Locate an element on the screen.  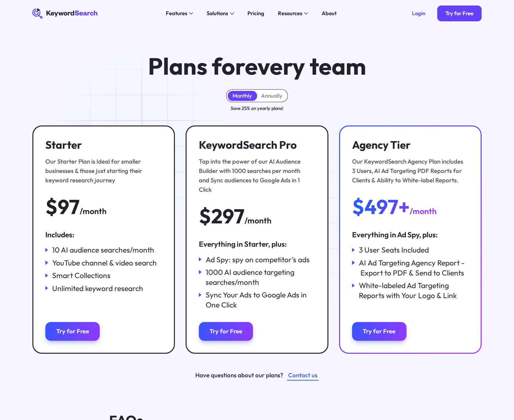
div: Sync Your Ads to Google Ads in One Click is located at coordinates (260, 300).